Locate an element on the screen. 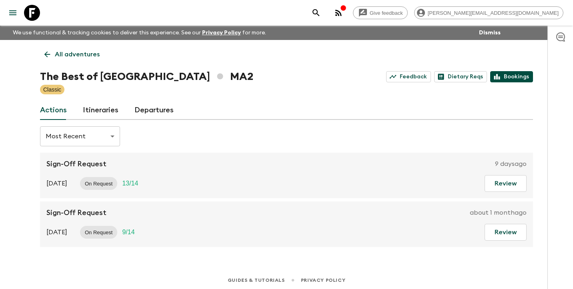 This screenshot has width=573, height=289. button: menu is located at coordinates (13, 13).